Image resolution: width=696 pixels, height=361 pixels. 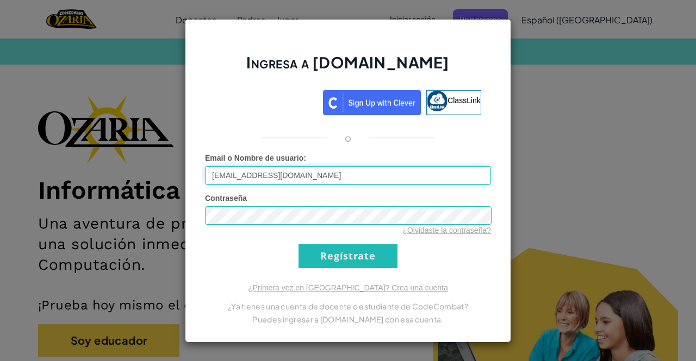 What do you see at coordinates (446, 230) in the screenshot?
I see `a: ¿Olvidaste la contraseña?` at bounding box center [446, 230].